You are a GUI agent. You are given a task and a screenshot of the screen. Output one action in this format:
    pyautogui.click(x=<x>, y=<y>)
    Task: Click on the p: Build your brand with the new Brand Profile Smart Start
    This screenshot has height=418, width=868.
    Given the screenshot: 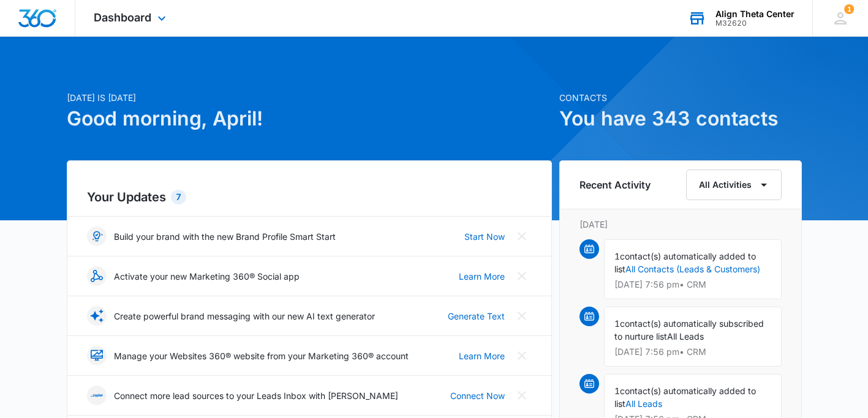 What is the action you would take?
    pyautogui.click(x=225, y=237)
    